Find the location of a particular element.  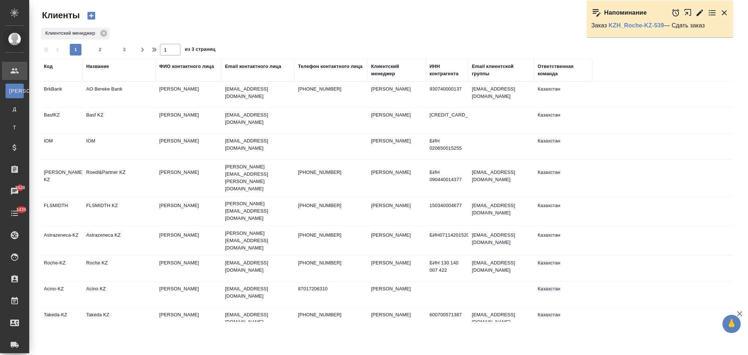

div: Email контактного лица is located at coordinates (253, 66).